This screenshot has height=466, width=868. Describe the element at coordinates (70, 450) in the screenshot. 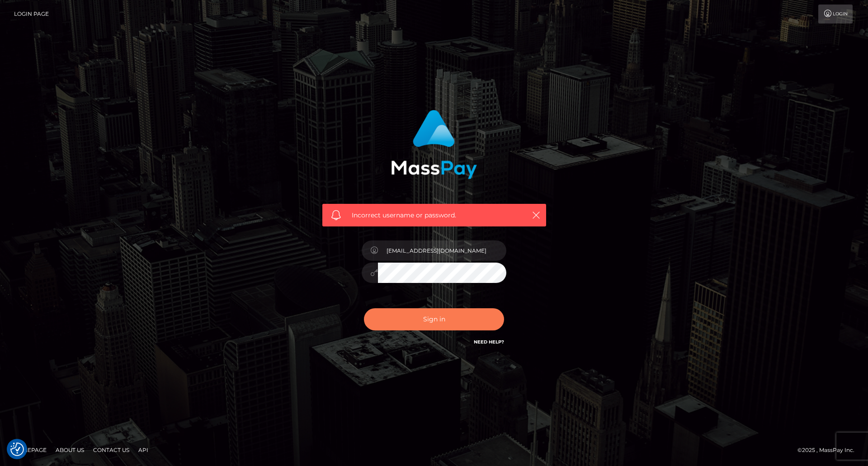

I see `a: About Us` at that location.